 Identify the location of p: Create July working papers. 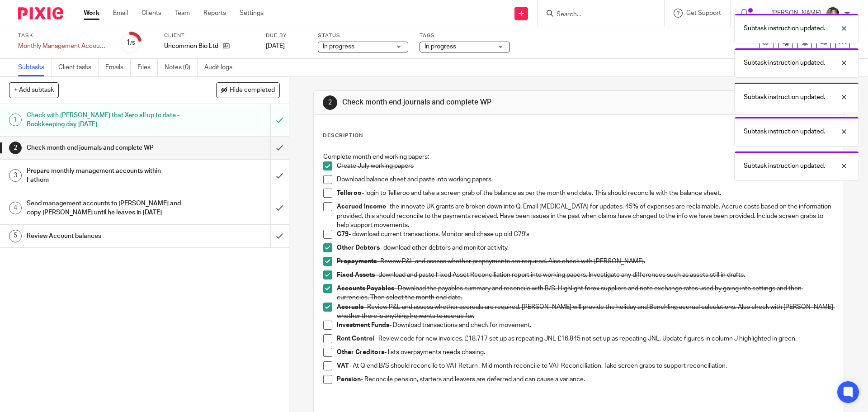
(585, 166).